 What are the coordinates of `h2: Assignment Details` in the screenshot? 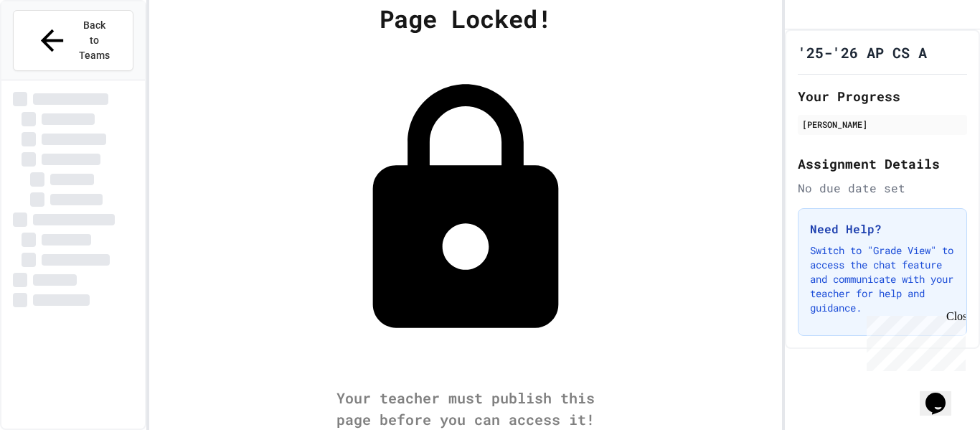 It's located at (882, 164).